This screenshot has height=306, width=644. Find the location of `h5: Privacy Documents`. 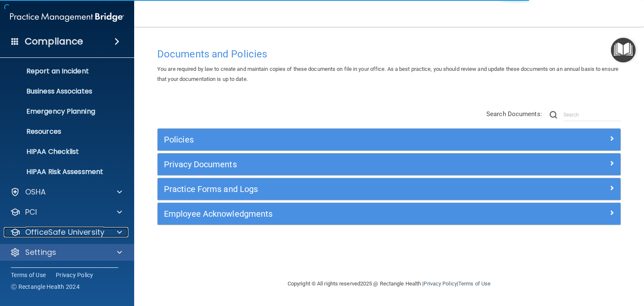

h5: Privacy Documents is located at coordinates (331, 165).